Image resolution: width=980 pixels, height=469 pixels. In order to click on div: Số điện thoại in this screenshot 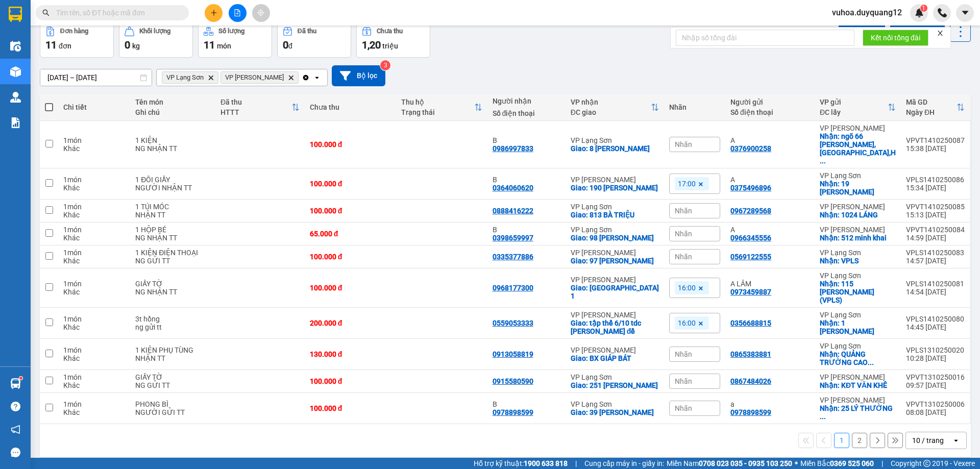, I will do `click(770, 112)`.